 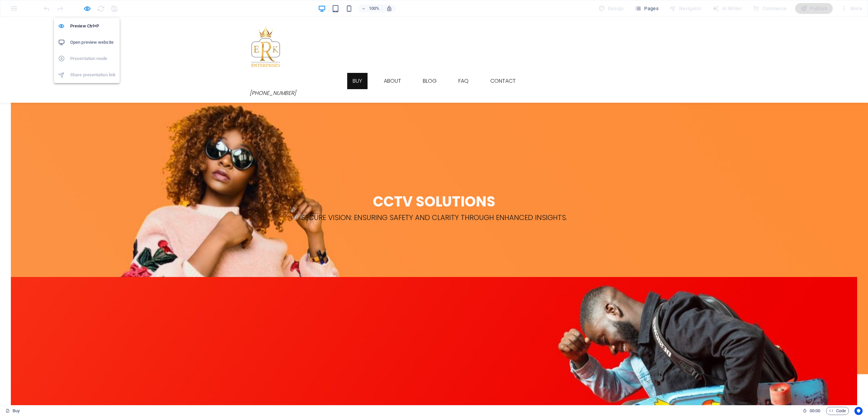 What do you see at coordinates (374, 8) in the screenshot?
I see `h6: 100%` at bounding box center [374, 8].